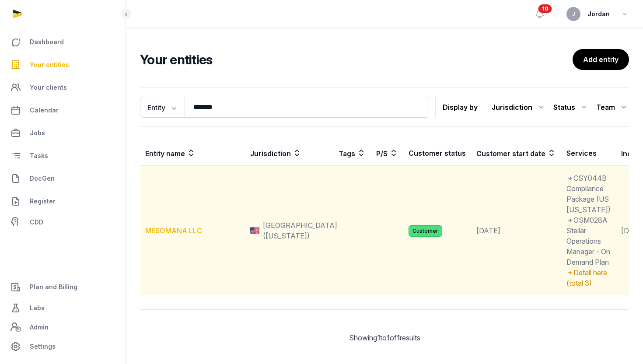 This screenshot has width=643, height=364. I want to click on span: Settings, so click(43, 346).